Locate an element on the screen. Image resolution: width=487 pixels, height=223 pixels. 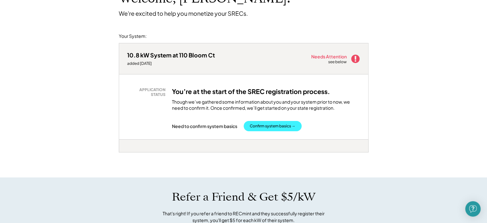
div: Needs Attention is located at coordinates (329, 56).